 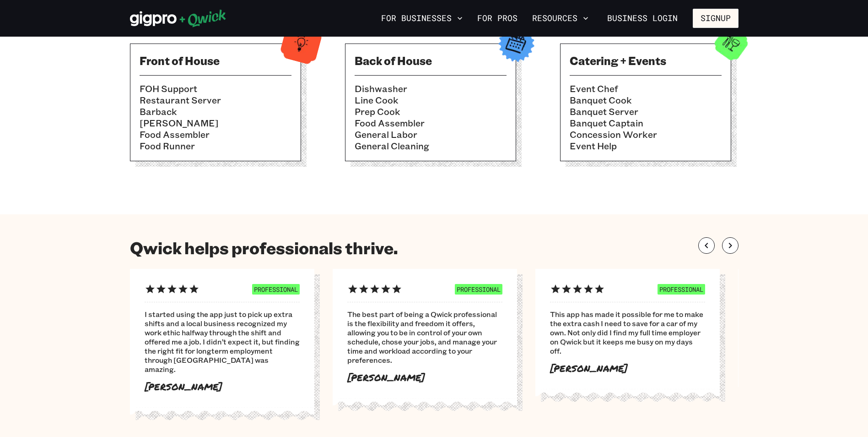 I want to click on li: Dishwasher, so click(x=431, y=89).